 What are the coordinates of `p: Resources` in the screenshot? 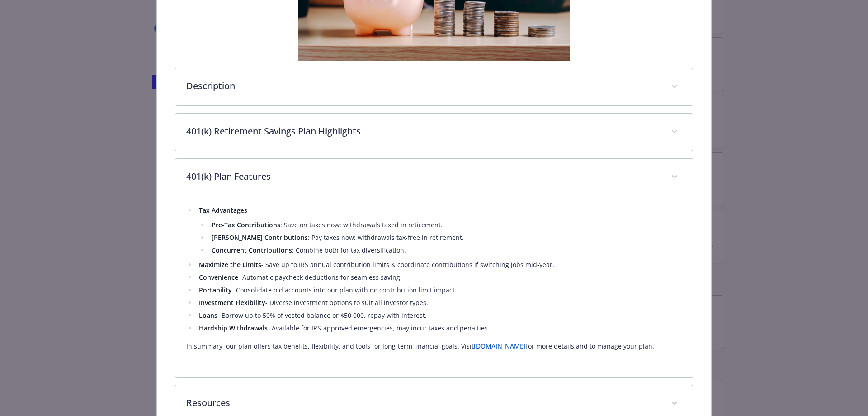 It's located at (423, 403).